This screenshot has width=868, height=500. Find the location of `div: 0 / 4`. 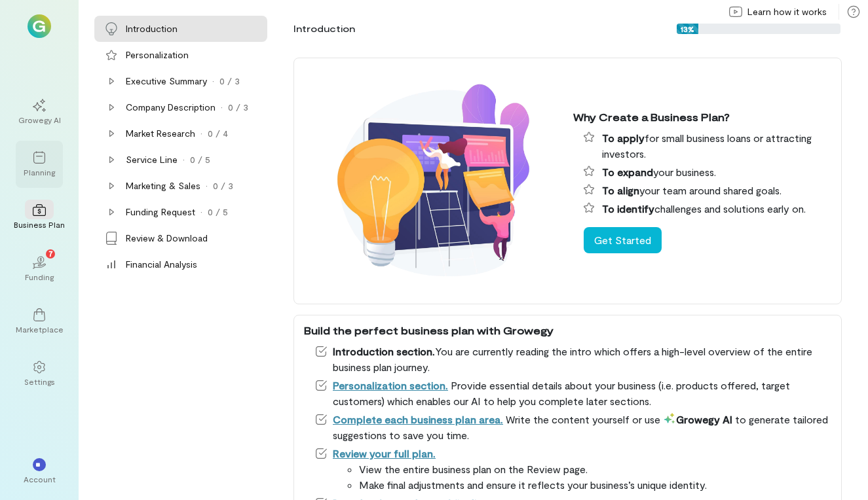

div: 0 / 4 is located at coordinates (217, 134).